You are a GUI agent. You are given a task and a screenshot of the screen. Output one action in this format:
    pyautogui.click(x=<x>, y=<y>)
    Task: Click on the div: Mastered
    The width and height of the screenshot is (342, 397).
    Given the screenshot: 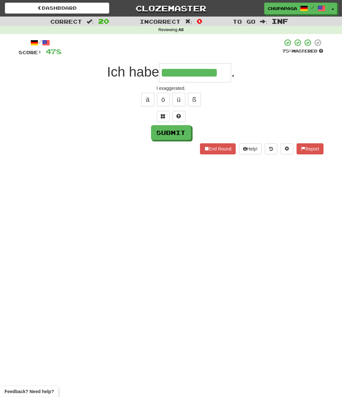 What is the action you would take?
    pyautogui.click(x=303, y=51)
    